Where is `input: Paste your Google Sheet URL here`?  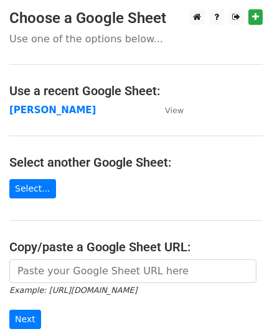
input: Paste your Google Sheet URL here is located at coordinates (132, 271).